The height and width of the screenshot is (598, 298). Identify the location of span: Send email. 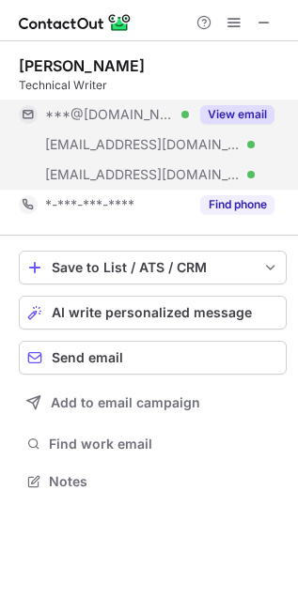
(87, 358).